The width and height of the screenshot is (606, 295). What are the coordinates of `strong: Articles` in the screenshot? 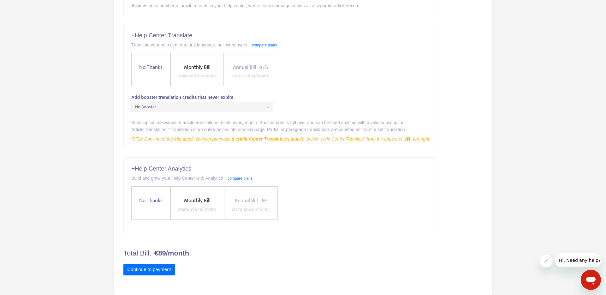 It's located at (139, 6).